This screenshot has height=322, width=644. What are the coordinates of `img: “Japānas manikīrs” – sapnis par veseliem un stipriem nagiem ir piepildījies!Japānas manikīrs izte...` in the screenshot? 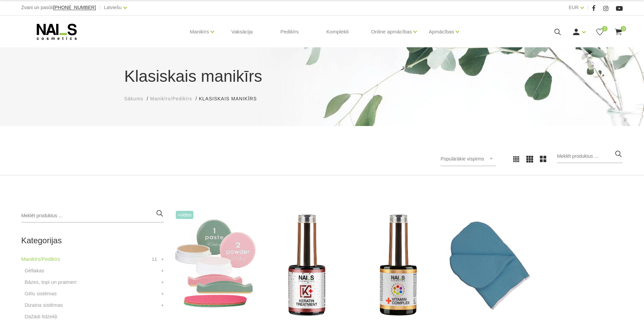 It's located at (215, 265).